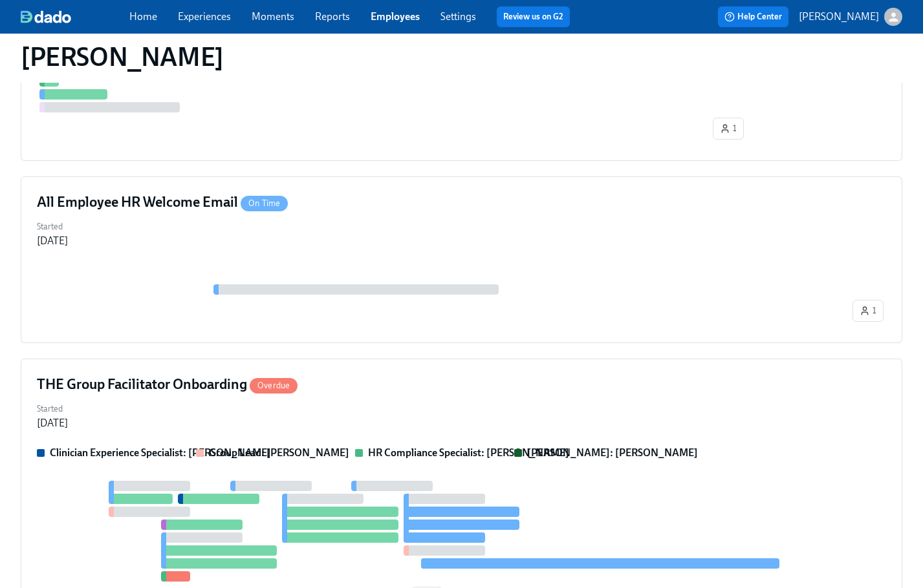  What do you see at coordinates (753, 17) in the screenshot?
I see `button: Help Center` at bounding box center [753, 17].